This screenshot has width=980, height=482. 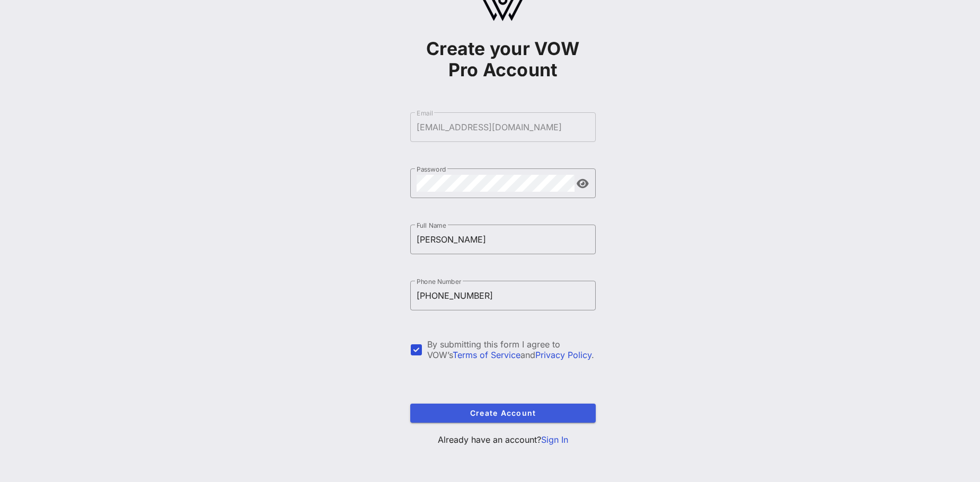 What do you see at coordinates (432, 225) in the screenshot?
I see `label: Full Name` at bounding box center [432, 225].